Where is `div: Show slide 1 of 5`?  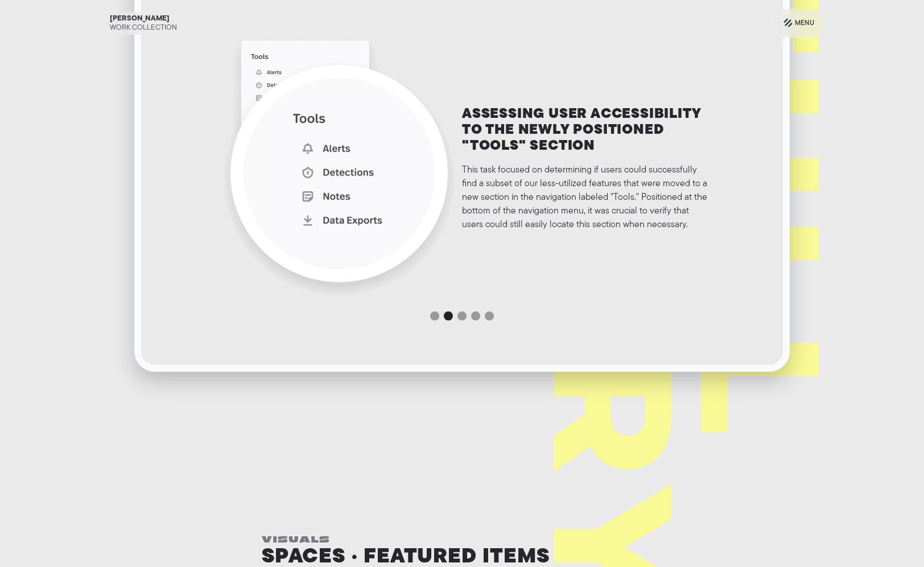 div: Show slide 1 of 5 is located at coordinates (434, 315).